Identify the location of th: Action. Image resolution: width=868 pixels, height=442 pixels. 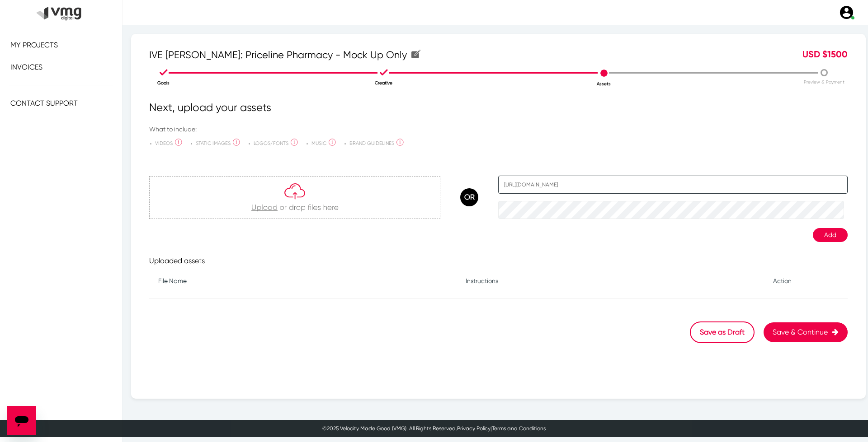
(806, 281).